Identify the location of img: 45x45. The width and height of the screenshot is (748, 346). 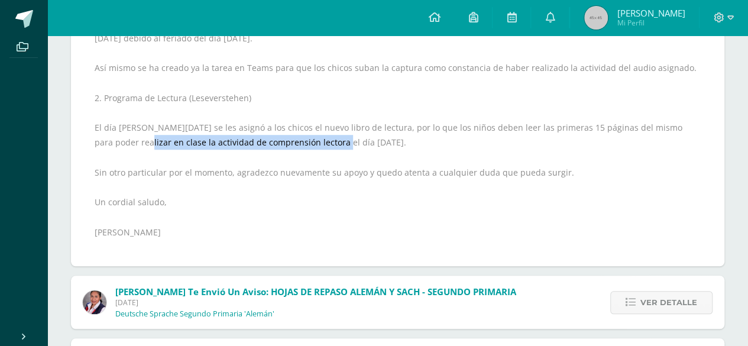
(596, 18).